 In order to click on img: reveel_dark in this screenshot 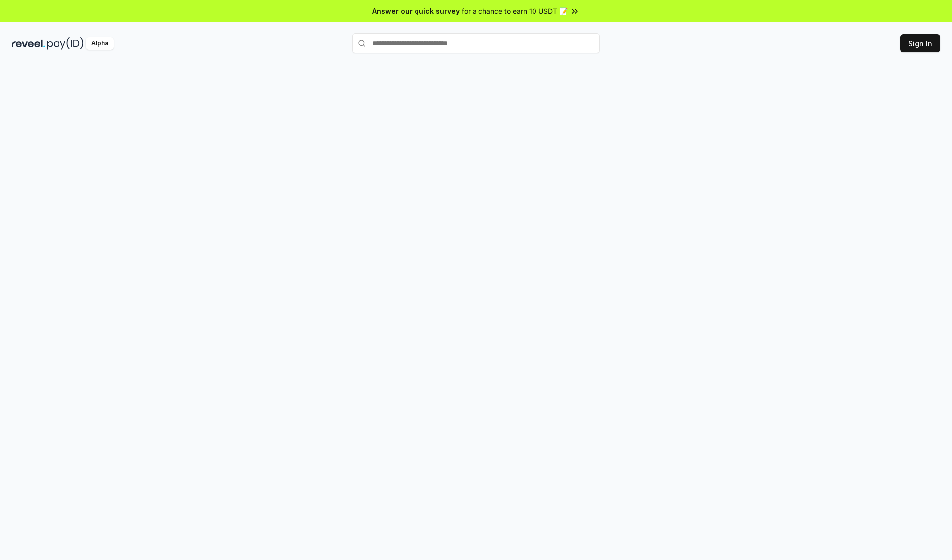, I will do `click(29, 43)`.